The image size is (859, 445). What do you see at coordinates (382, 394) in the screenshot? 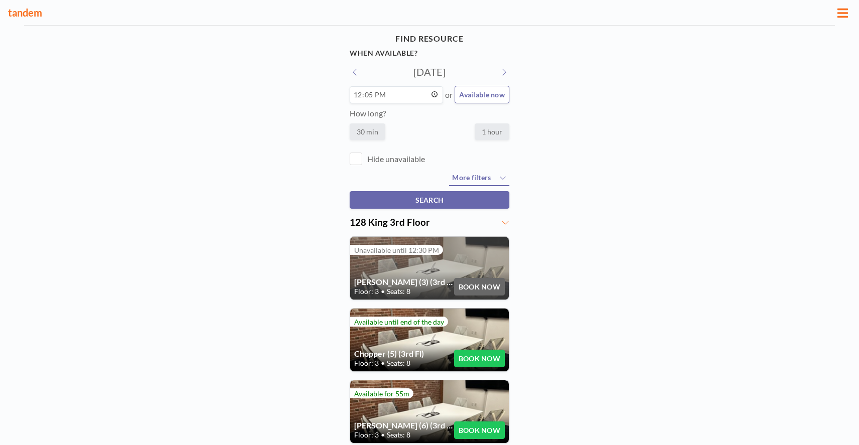
I see `span: Available for 55m` at bounding box center [382, 394].